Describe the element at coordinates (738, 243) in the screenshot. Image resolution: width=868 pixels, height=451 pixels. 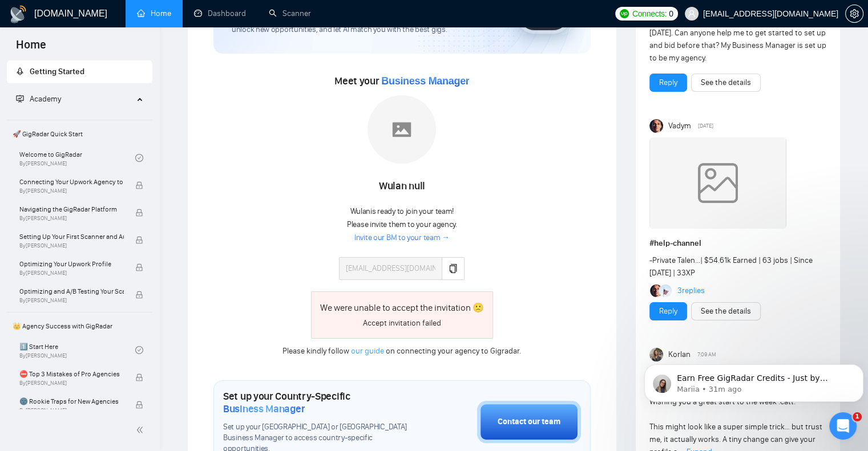
I see `h1: # help-channel` at that location.